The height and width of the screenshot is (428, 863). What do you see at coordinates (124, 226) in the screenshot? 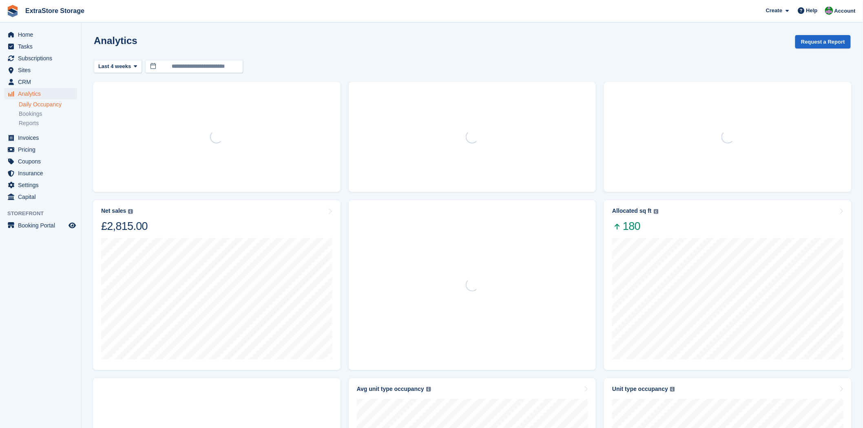
I see `div: £2,815.00` at bounding box center [124, 226].